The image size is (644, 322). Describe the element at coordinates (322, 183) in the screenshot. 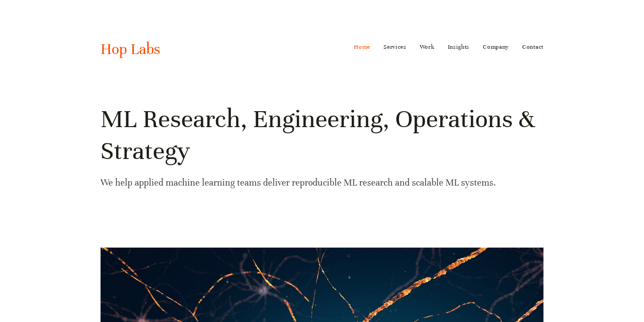

I see `p: We help applied machine learning teams deliver reproducible ML research and scalable ML systems.` at that location.